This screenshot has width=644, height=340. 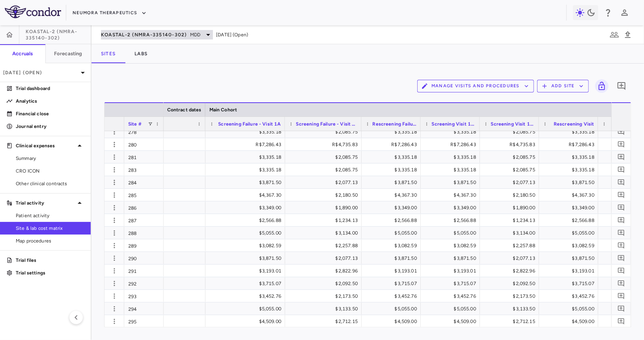 What do you see at coordinates (511, 309) in the screenshot?
I see `div: $3,133.50` at bounding box center [511, 309].